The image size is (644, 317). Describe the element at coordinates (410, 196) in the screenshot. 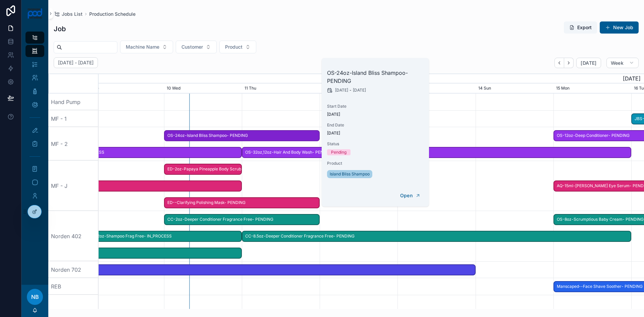

I see `button: Open` at that location.